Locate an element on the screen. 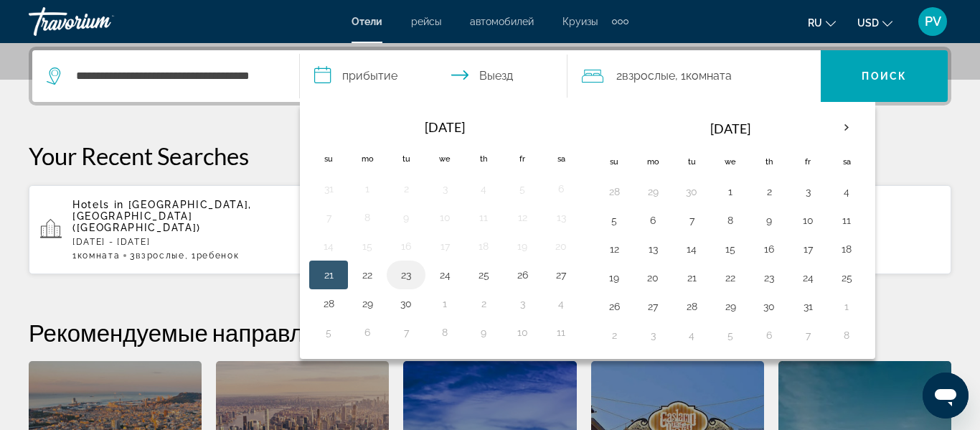 This screenshot has height=430, width=980. span: Hotels in is located at coordinates (98, 205).